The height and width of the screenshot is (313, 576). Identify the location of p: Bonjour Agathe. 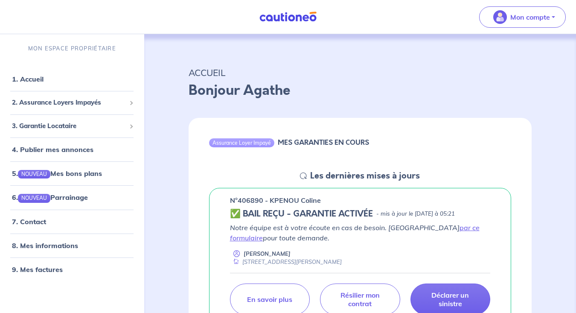
(360, 90).